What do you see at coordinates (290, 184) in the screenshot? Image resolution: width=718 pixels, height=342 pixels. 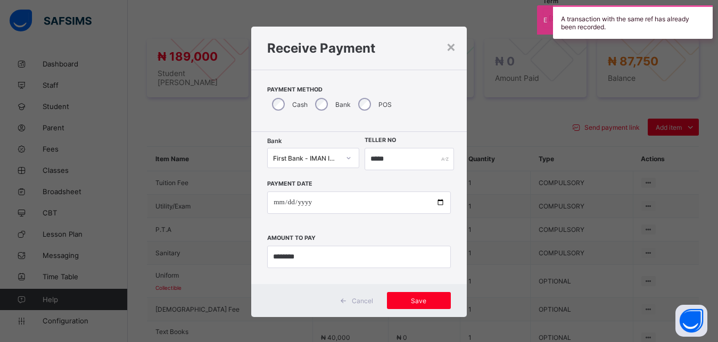 I see `label: Payment Date` at bounding box center [290, 184].